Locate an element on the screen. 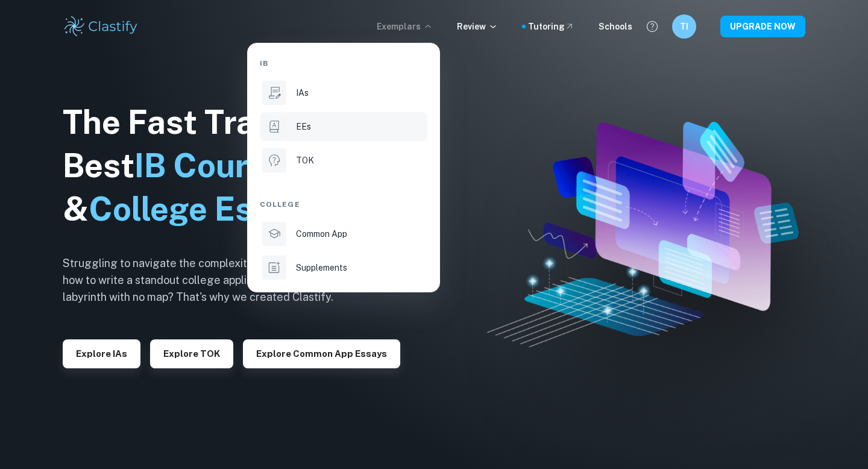 This screenshot has width=868, height=469. a: Common App is located at coordinates (343, 234).